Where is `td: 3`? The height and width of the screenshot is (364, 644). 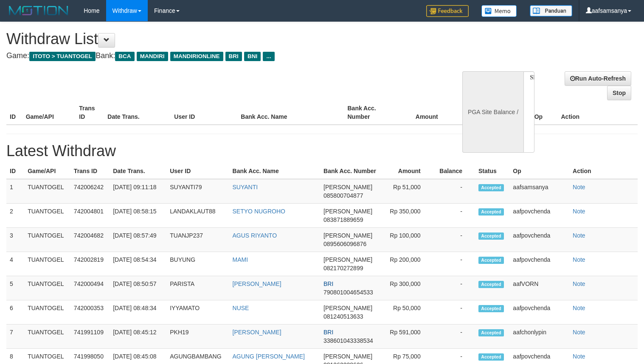
td: 3 is located at coordinates (15, 240).